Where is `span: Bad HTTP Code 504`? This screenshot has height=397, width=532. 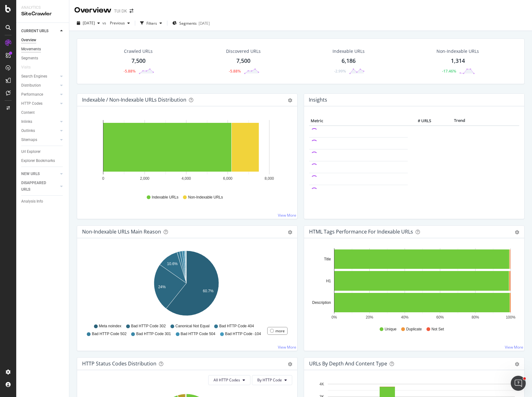
span: Bad HTTP Code 504 is located at coordinates (198, 334).